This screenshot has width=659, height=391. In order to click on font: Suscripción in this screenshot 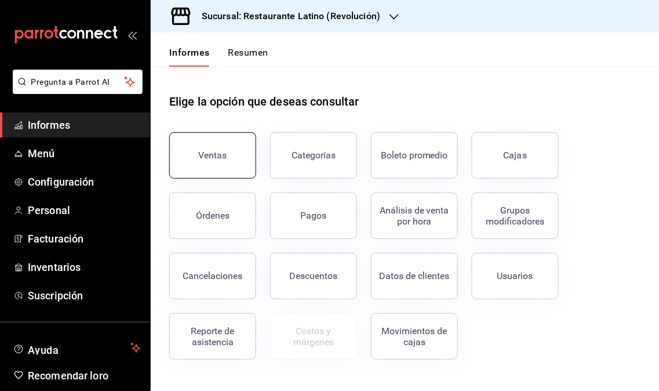, I will do `click(55, 295)`.